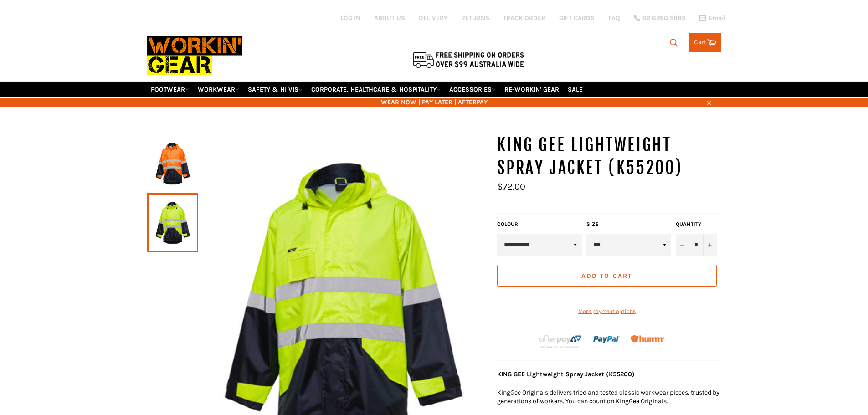 Image resolution: width=868 pixels, height=415 pixels. Describe the element at coordinates (389, 17) in the screenshot. I see `a: ABOUT US` at that location.